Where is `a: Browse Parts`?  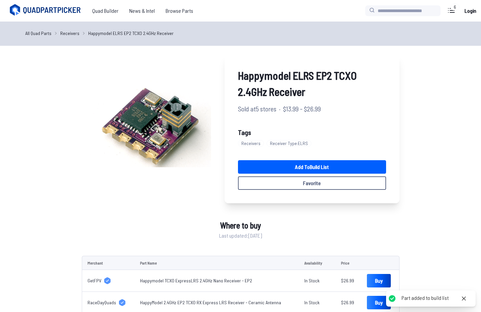
a: Browse Parts is located at coordinates (179, 11).